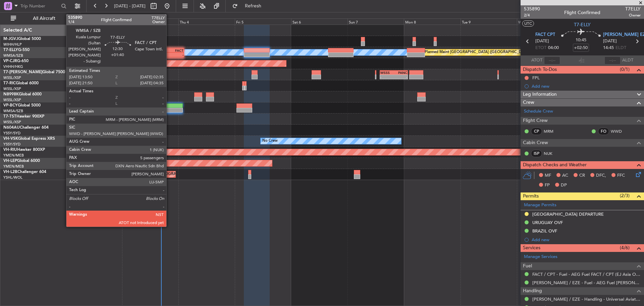 Image resolution: width=644 pixels, height=306 pixels. What do you see at coordinates (10, 116) in the screenshot?
I see `span: T7-TST` at bounding box center [10, 116].